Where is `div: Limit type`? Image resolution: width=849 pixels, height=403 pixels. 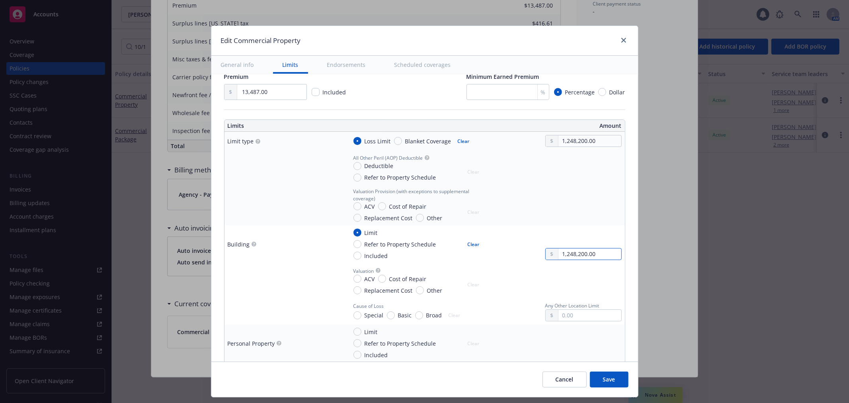
div: Limit type is located at coordinates (241, 141).